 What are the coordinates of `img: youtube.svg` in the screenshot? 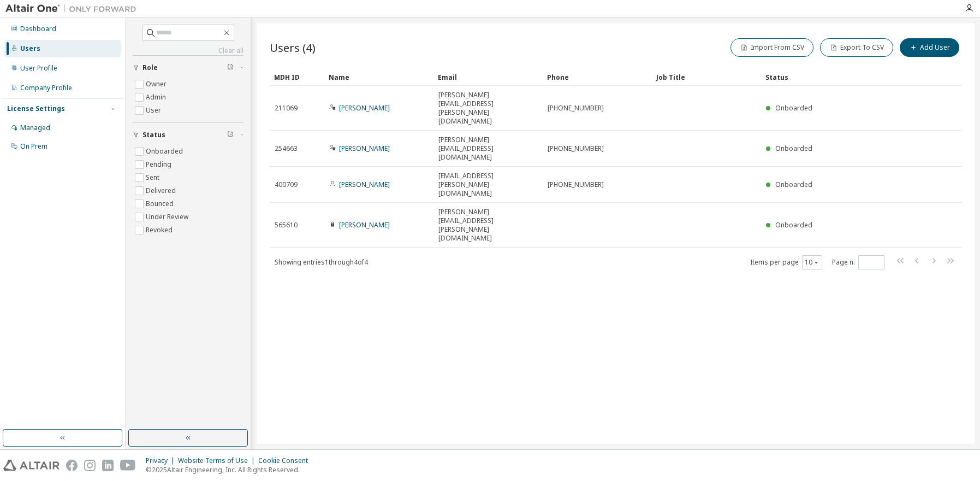 It's located at (128, 465).